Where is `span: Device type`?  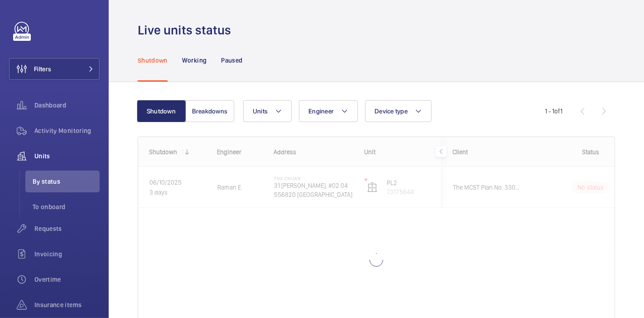 span: Device type is located at coordinates (391, 111).